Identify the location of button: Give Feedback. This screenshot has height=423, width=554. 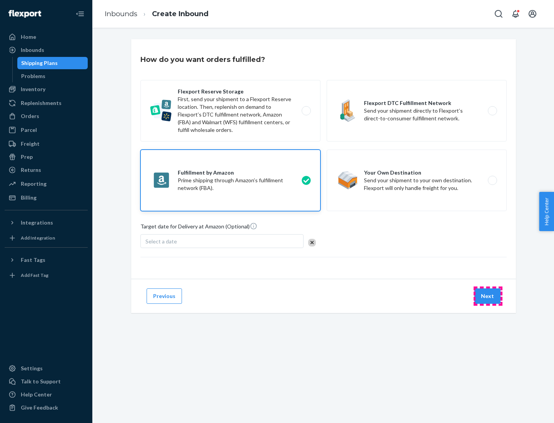
(46, 407).